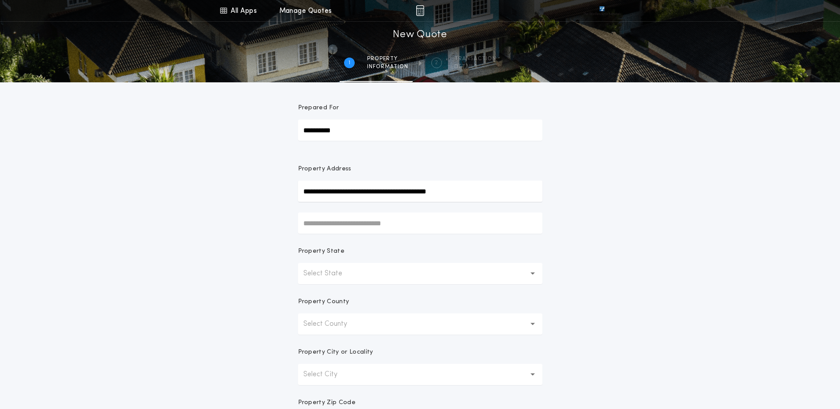  What do you see at coordinates (324, 302) in the screenshot?
I see `p: Property County` at bounding box center [324, 302].